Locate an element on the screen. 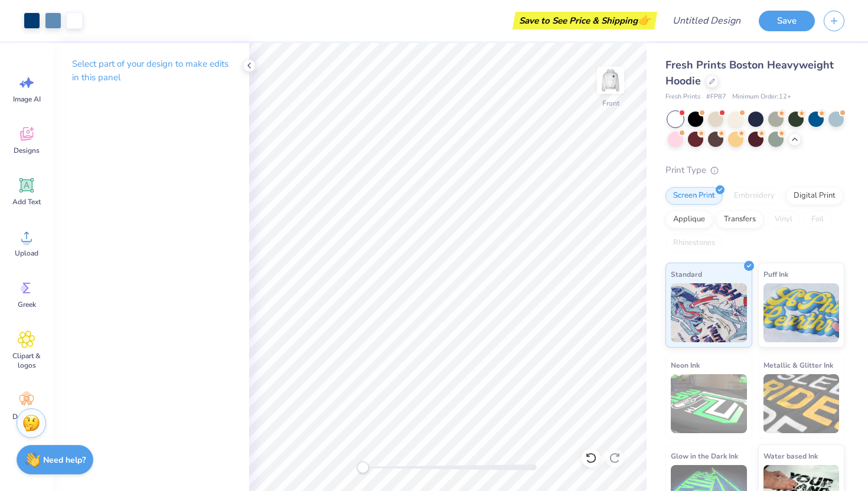  span: Greek is located at coordinates (26, 305).